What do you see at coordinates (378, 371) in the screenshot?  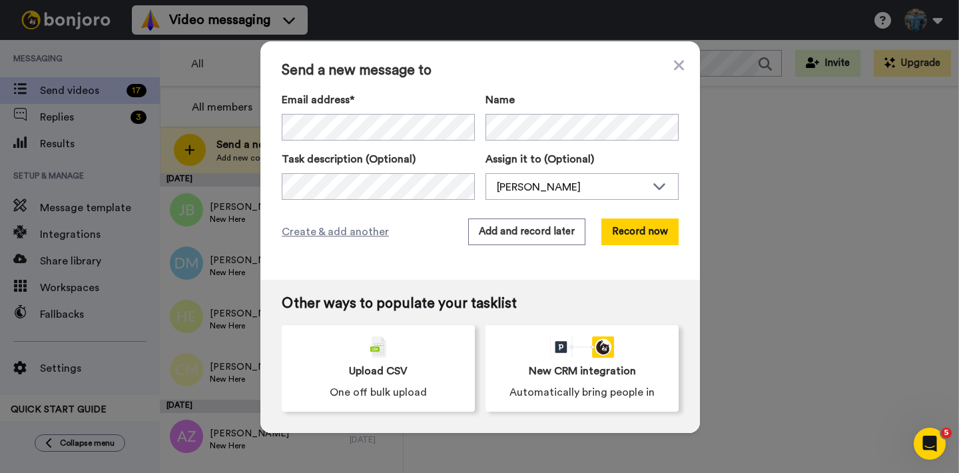 I see `span: Upload CSV` at bounding box center [378, 371].